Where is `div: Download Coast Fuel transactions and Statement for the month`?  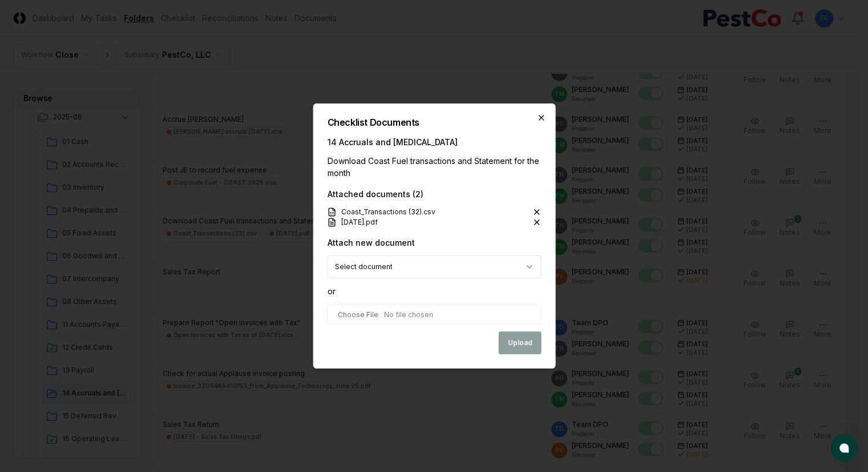 div: Download Coast Fuel transactions and Statement for the month is located at coordinates (433, 167).